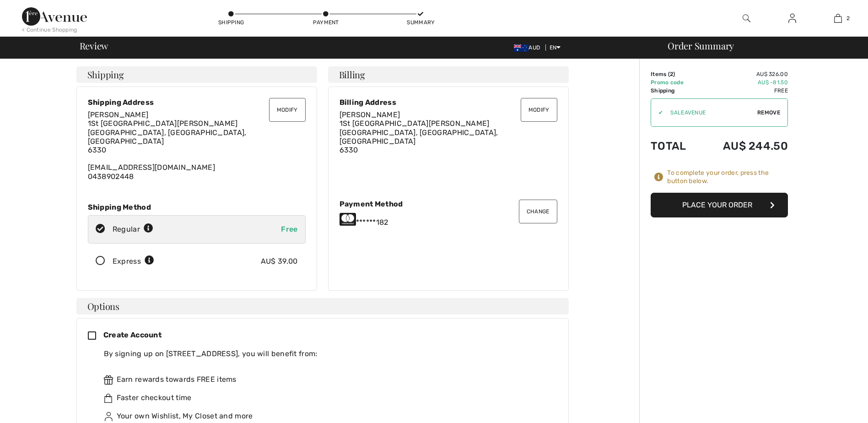 The height and width of the screenshot is (423, 868). Describe the element at coordinates (759, 46) in the screenshot. I see `div: Order Summary` at that location.